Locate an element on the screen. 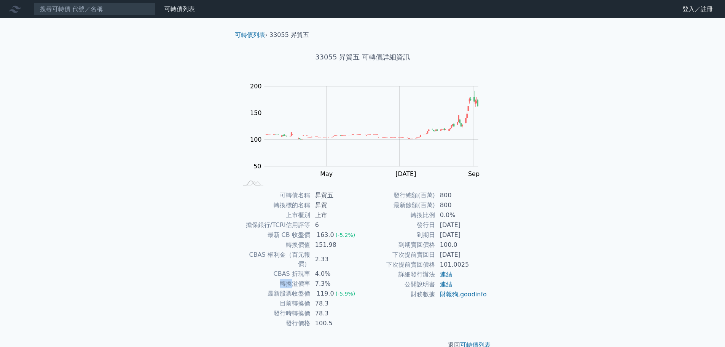 The image size is (725, 347). tspan: 100 is located at coordinates (256, 139).